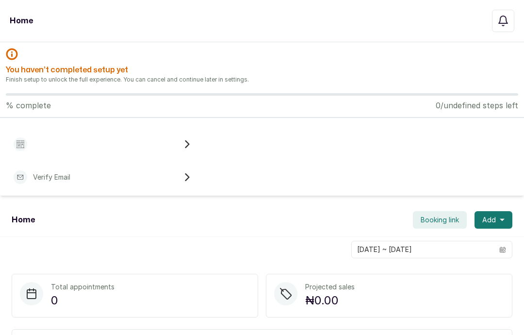 Image resolution: width=524 pixels, height=335 pixels. What do you see at coordinates (489, 220) in the screenshot?
I see `span: Add` at bounding box center [489, 220].